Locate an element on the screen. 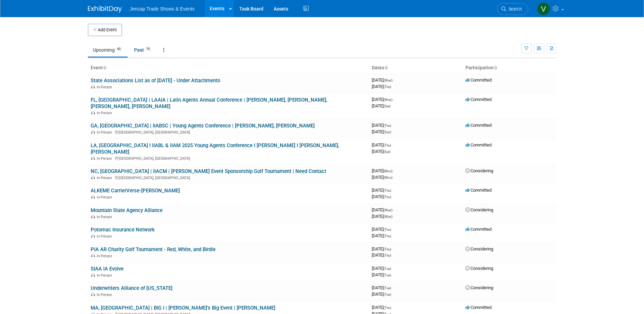 This screenshot has width=644, height=314. span: Jencap Trade Shows & Events is located at coordinates (162, 9).